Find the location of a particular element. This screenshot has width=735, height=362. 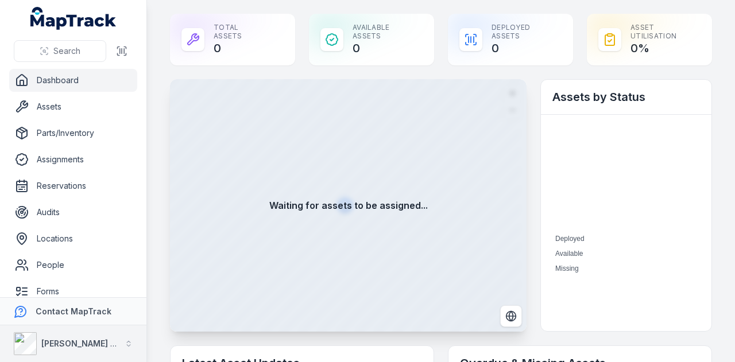

span: Available is located at coordinates (569, 254).